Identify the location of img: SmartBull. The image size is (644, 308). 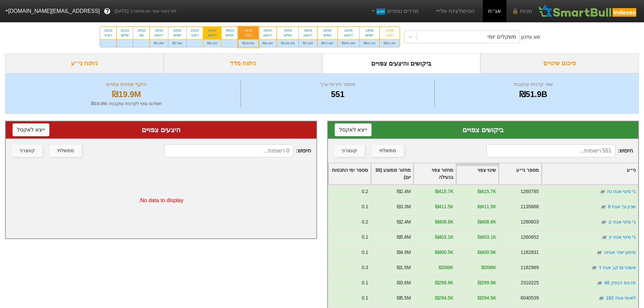
(587, 11).